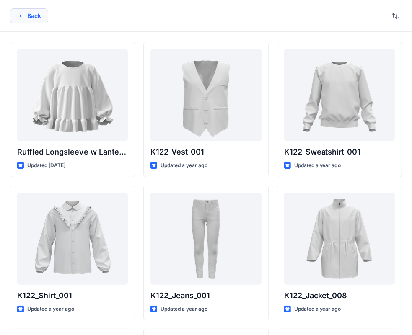  Describe the element at coordinates (206, 152) in the screenshot. I see `p: K122_Vest_001` at that location.